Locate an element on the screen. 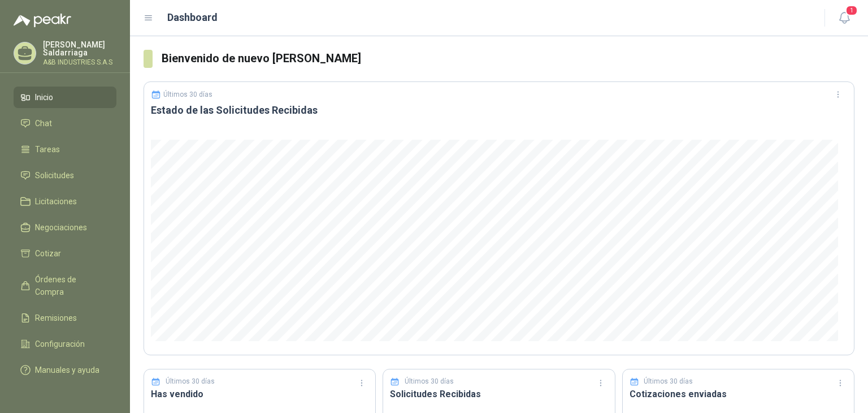  h1: Dashboard is located at coordinates (192, 17).